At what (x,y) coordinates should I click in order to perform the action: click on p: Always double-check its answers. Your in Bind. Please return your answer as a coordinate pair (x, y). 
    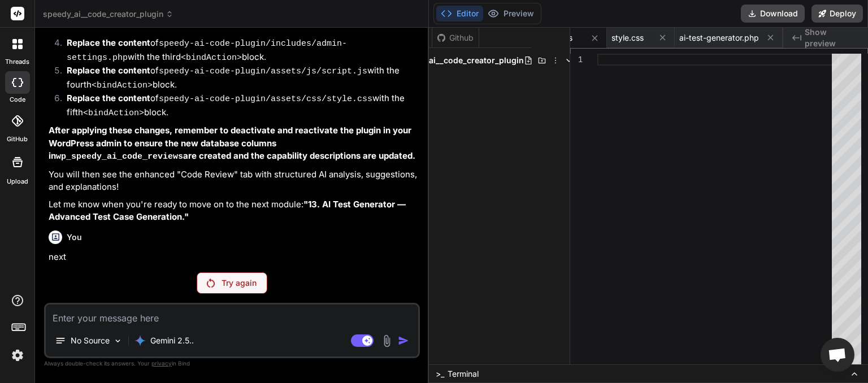
    Looking at the image, I should click on (232, 364).